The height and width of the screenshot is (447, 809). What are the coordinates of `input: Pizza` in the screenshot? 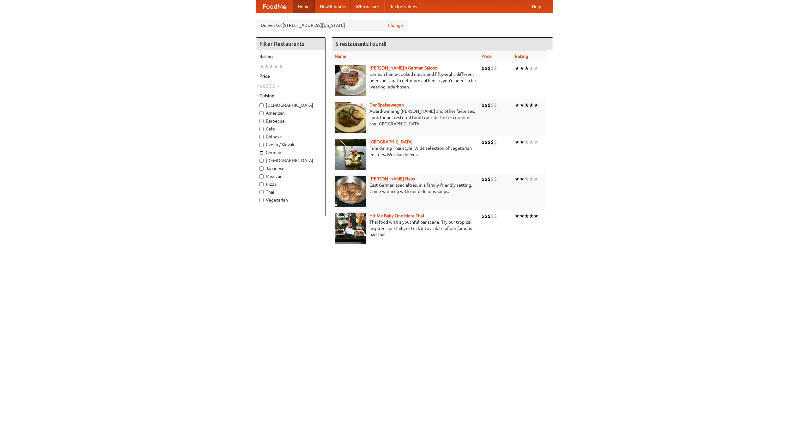 It's located at (261, 184).